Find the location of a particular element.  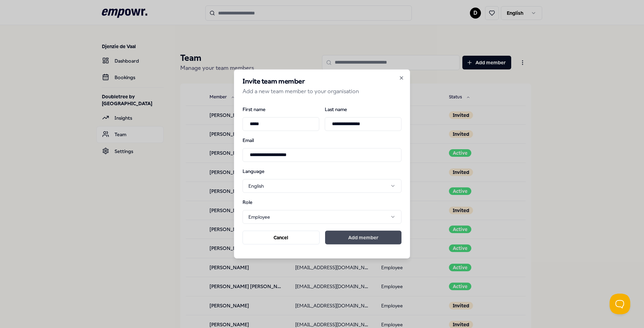

h2: Invite team member is located at coordinates (322, 81).